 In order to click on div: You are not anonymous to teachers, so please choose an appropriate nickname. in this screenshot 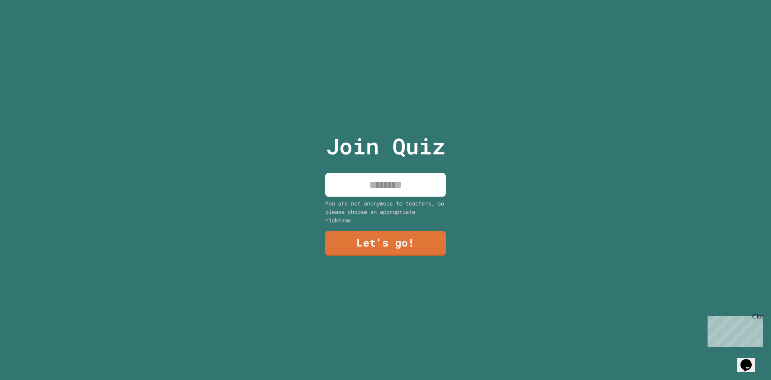, I will do `click(386, 211)`.